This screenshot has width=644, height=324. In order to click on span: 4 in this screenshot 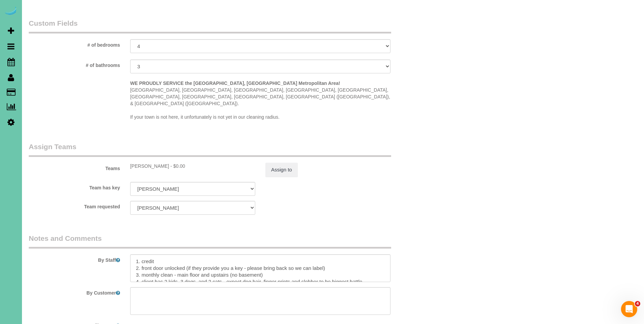, I will do `click(638, 304)`.